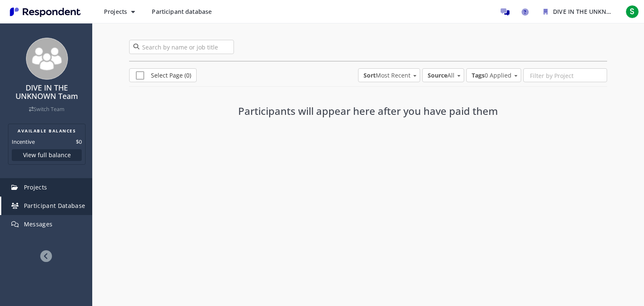 This screenshot has width=644, height=306. What do you see at coordinates (47, 155) in the screenshot?
I see `button: View full balance` at bounding box center [47, 155].